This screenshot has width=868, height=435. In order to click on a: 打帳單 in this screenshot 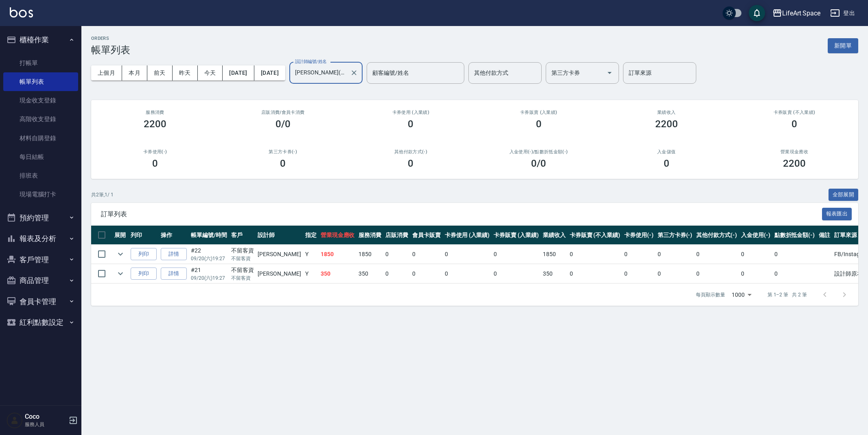, I will do `click(41, 63)`.